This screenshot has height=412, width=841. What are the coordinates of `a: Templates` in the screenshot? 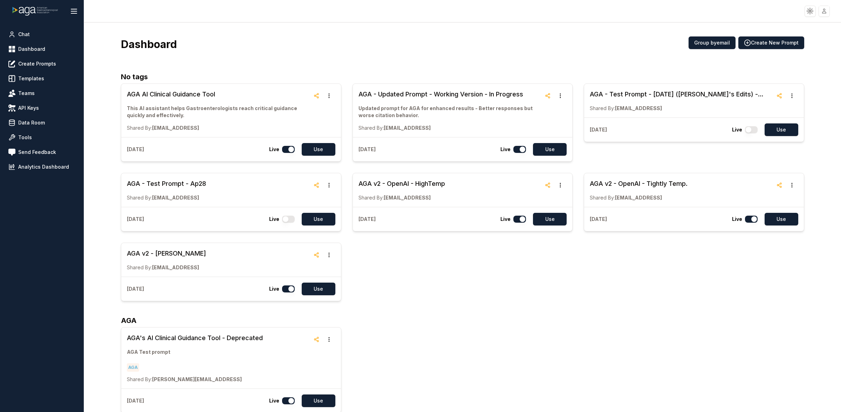 It's located at (42, 79).